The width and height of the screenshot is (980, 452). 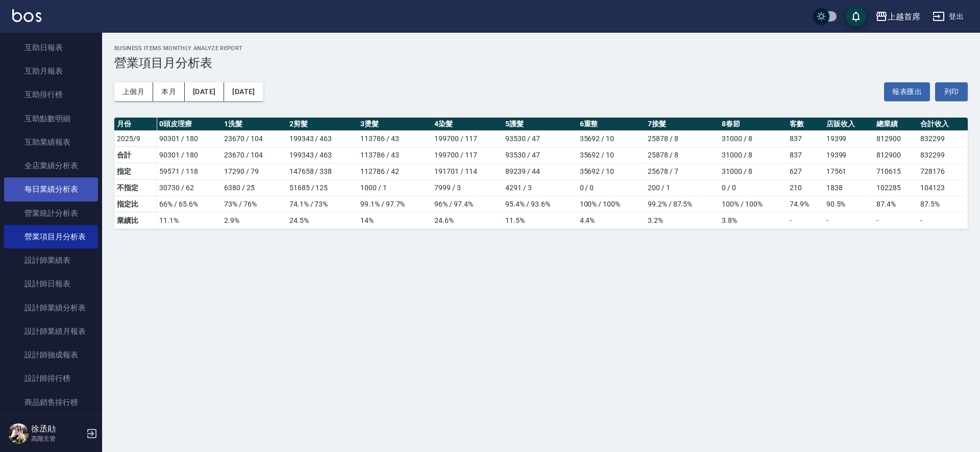 What do you see at coordinates (849, 138) in the screenshot?
I see `td: 19399` at bounding box center [849, 138].